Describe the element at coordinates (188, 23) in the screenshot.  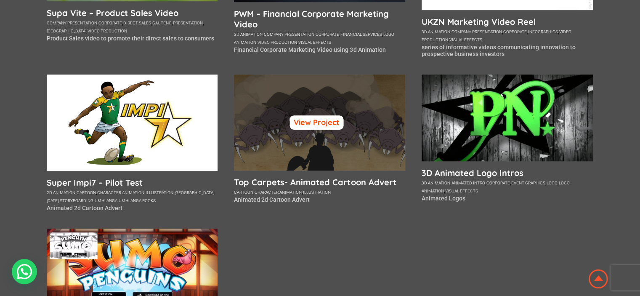
I see `a: presentation` at that location.